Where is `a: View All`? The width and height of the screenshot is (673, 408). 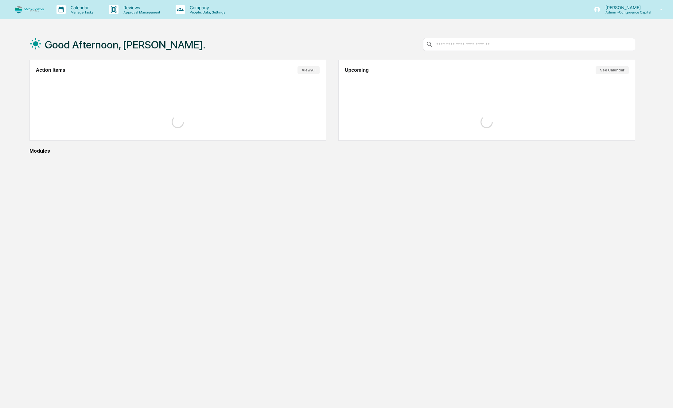 a: View All is located at coordinates (308, 70).